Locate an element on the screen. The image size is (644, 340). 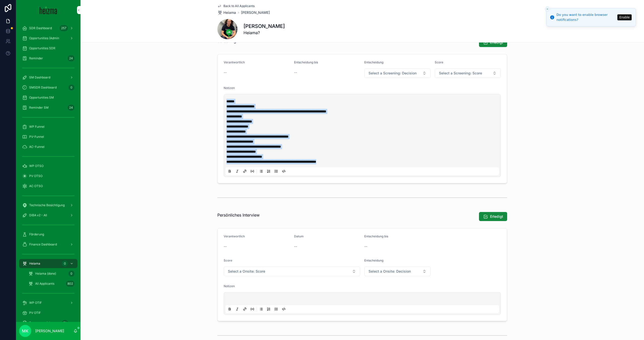
span: SMSDR Dashboard is located at coordinates (43, 87).